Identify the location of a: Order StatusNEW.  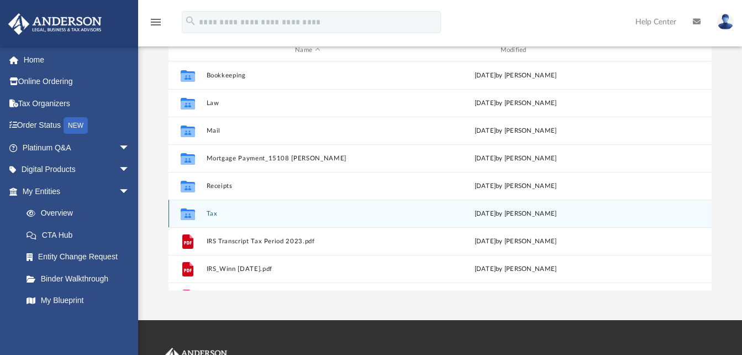
(77, 125).